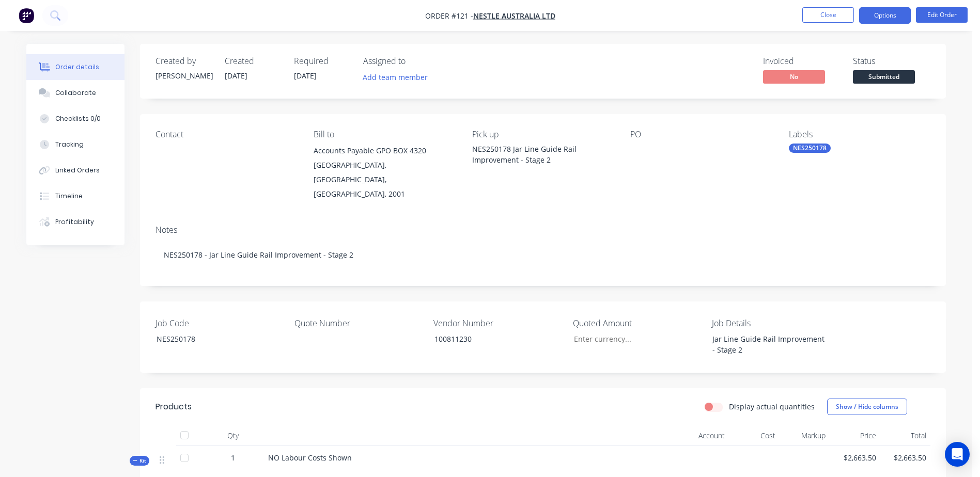 The height and width of the screenshot is (477, 980). Describe the element at coordinates (855, 436) in the screenshot. I see `div: Price` at that location.